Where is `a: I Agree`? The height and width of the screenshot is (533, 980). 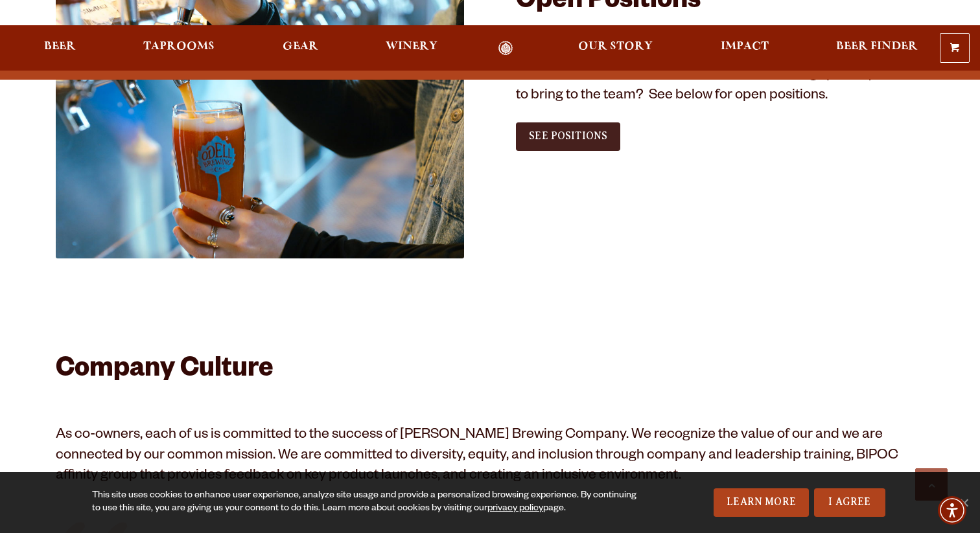
a: I Agree is located at coordinates (850, 503).